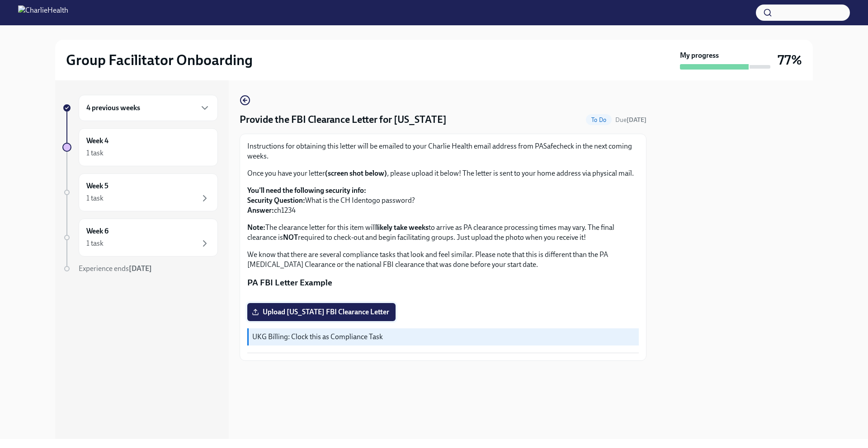  I want to click on strong: likely take weeks, so click(403, 227).